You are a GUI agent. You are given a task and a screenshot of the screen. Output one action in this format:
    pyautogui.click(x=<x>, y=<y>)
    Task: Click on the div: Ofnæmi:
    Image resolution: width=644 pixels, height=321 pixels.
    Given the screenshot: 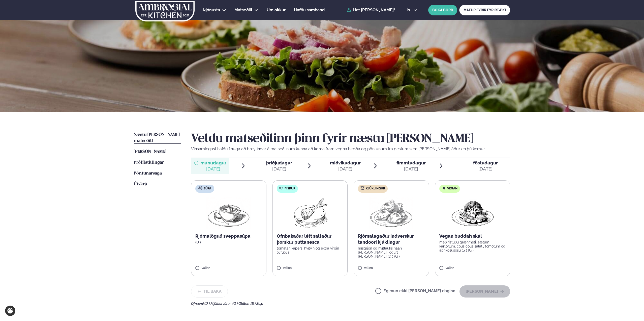 What is the action you would take?
    pyautogui.click(x=351, y=304)
    